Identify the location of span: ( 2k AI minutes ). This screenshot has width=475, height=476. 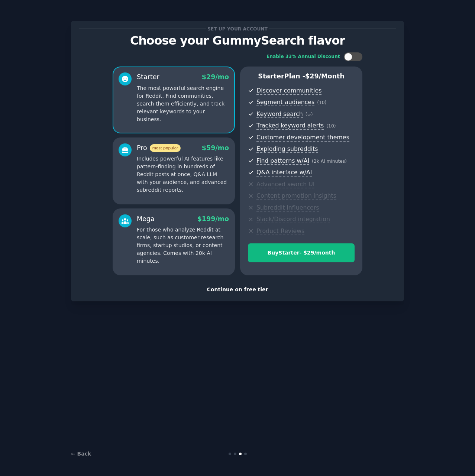
(329, 161).